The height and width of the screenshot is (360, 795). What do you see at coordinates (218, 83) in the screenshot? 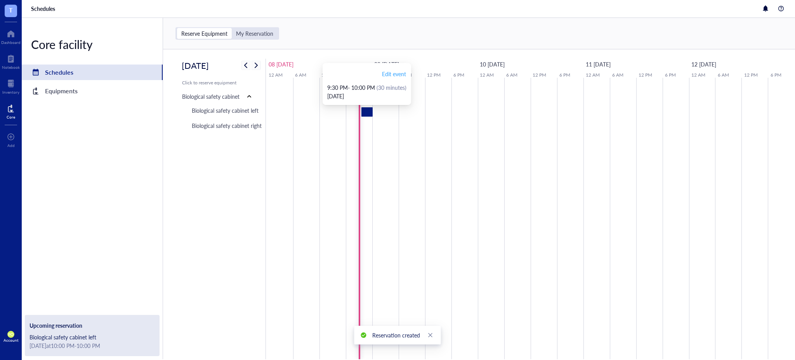
I see `div: Click to reserve equipment` at bounding box center [218, 83].